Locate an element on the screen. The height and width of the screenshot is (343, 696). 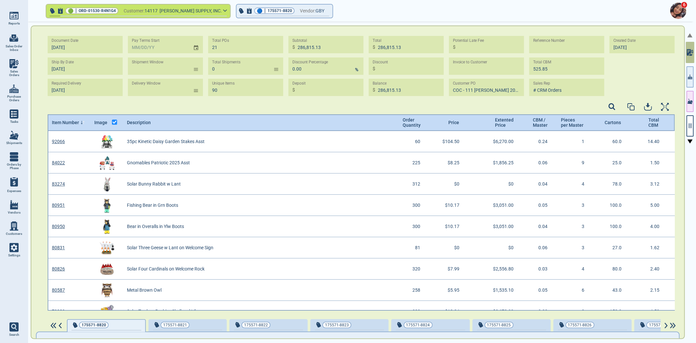
img: 80587Img is located at coordinates (107, 290).